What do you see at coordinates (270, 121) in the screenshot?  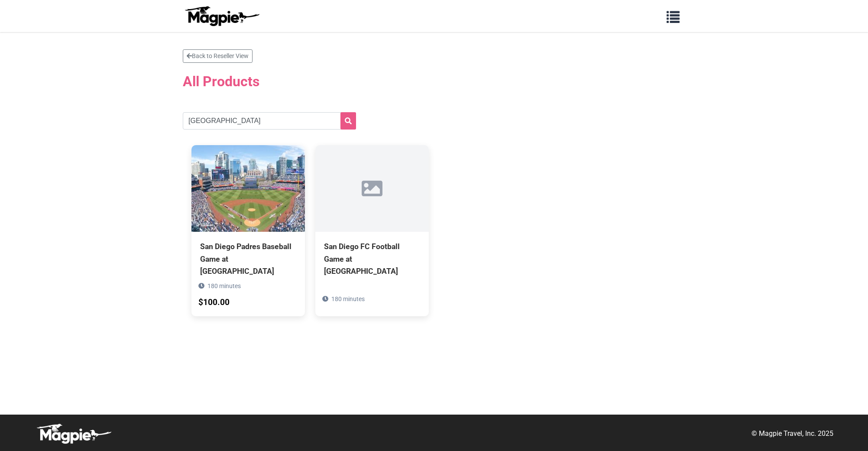 I see `input: Search products...` at bounding box center [270, 121].